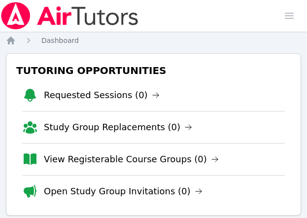  I want to click on a: Study Group Replacements (0), so click(118, 127).